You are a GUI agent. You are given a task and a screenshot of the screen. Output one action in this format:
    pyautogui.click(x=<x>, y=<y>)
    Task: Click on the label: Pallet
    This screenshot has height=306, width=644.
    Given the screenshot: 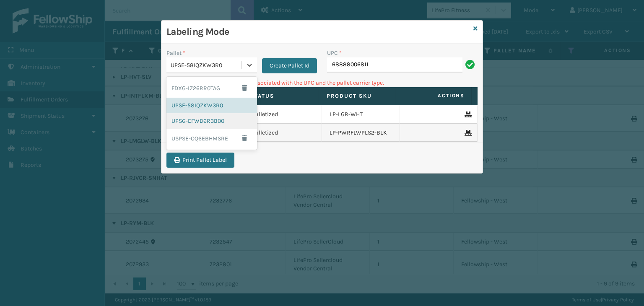 What is the action you would take?
    pyautogui.click(x=176, y=53)
    